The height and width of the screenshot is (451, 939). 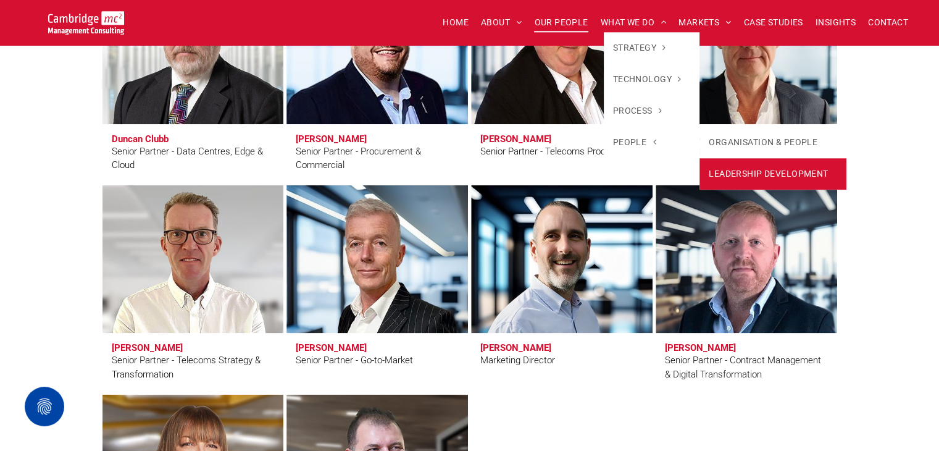 What do you see at coordinates (705, 22) in the screenshot?
I see `a: MARKETS` at bounding box center [705, 22].